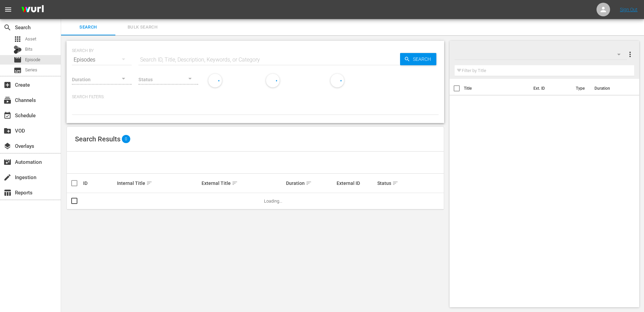 The width and height of the screenshot is (644, 312). What do you see at coordinates (102, 60) in the screenshot?
I see `div: Episodes` at bounding box center [102, 60].